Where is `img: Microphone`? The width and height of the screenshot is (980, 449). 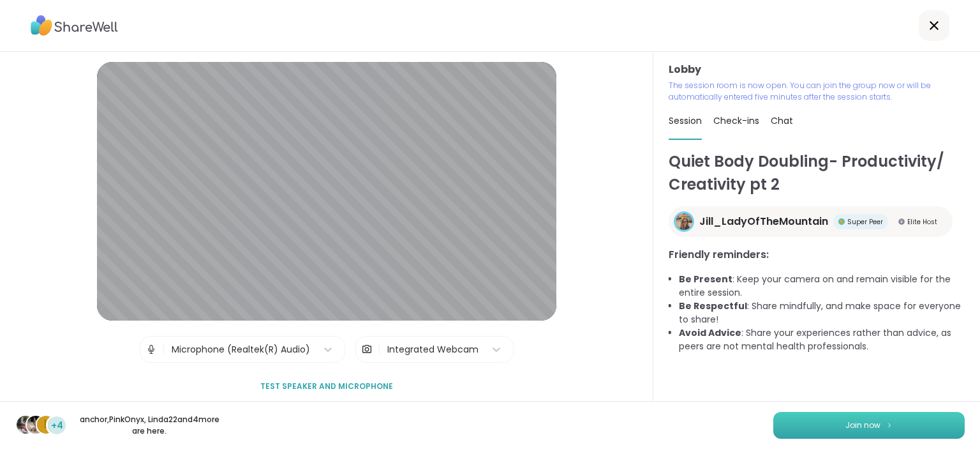 img: Microphone is located at coordinates (151, 349).